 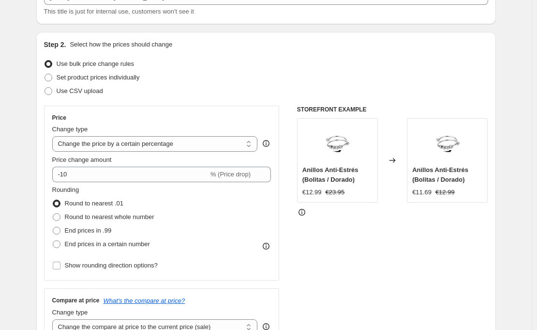 I want to click on h2: Step 2., so click(x=55, y=45).